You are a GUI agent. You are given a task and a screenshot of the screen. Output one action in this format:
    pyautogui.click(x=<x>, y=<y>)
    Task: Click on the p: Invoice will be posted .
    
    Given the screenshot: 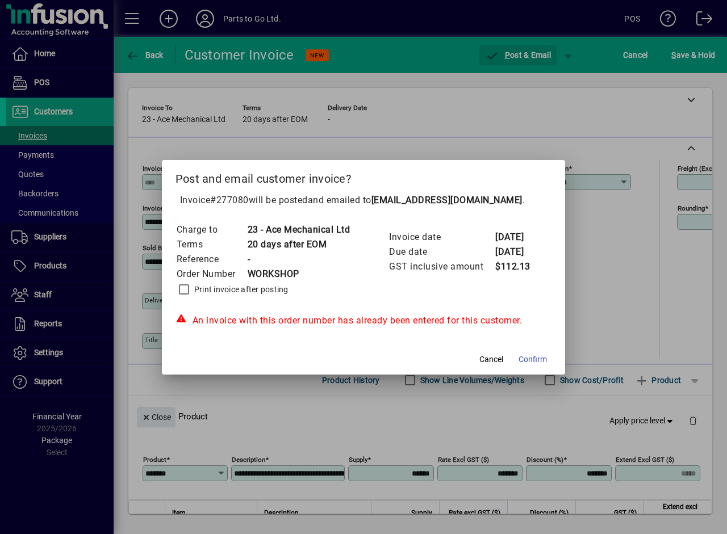 What is the action you would take?
    pyautogui.click(x=363, y=200)
    